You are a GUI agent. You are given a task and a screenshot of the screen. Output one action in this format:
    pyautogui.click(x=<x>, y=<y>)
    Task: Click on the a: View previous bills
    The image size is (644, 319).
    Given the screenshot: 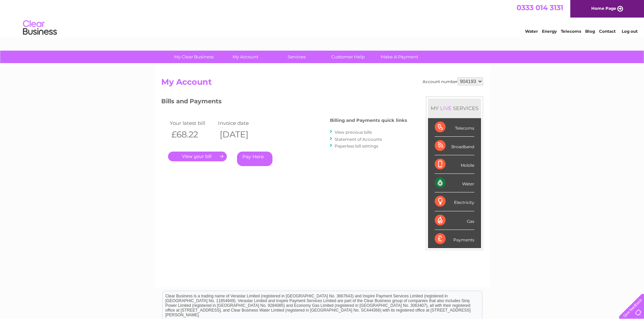 What is the action you would take?
    pyautogui.click(x=353, y=132)
    